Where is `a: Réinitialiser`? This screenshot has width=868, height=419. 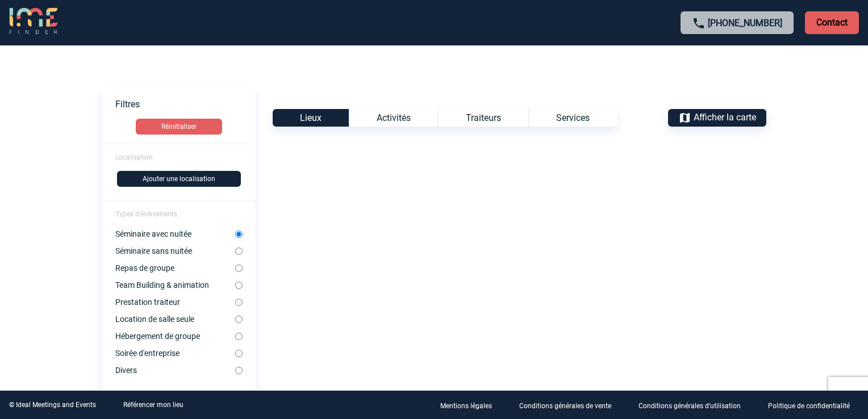 a: Réinitialiser is located at coordinates (179, 127).